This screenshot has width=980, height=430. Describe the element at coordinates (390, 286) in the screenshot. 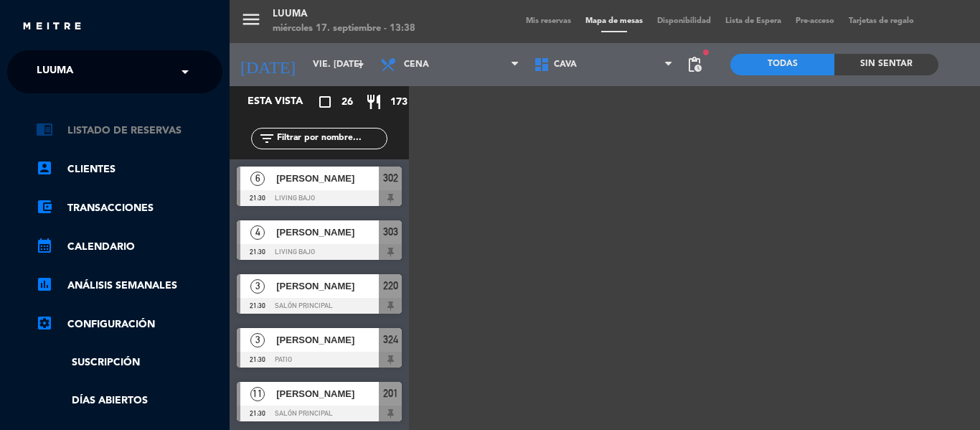

I see `span: 220` at that location.